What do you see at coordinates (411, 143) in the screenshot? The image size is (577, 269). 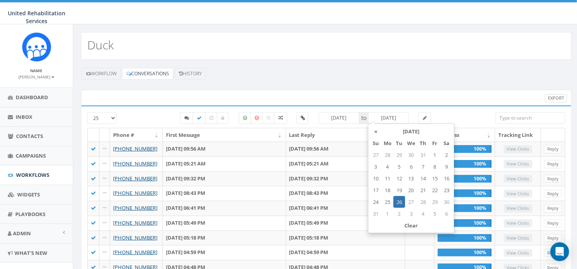 I see `th: We` at bounding box center [411, 143].